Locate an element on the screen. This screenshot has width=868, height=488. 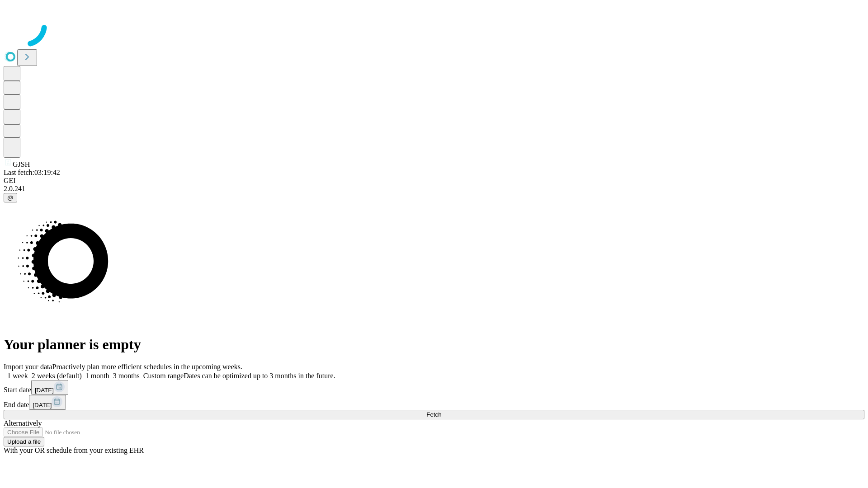
span: With your OR schedule from your existing EHR is located at coordinates (73, 450).